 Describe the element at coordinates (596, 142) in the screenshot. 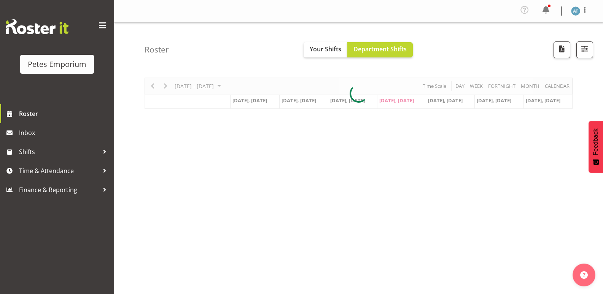

I see `span: Feedback` at that location.